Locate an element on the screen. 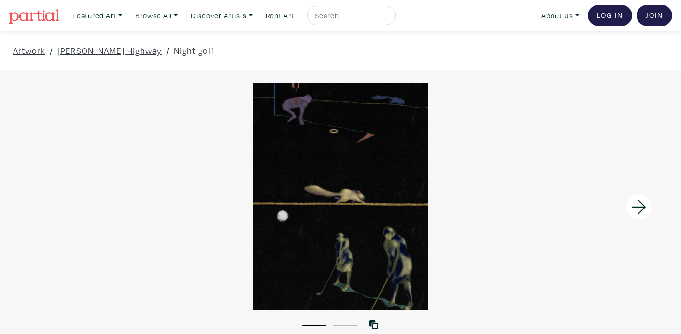 The width and height of the screenshot is (681, 334). a: Featured Art is located at coordinates (97, 15).